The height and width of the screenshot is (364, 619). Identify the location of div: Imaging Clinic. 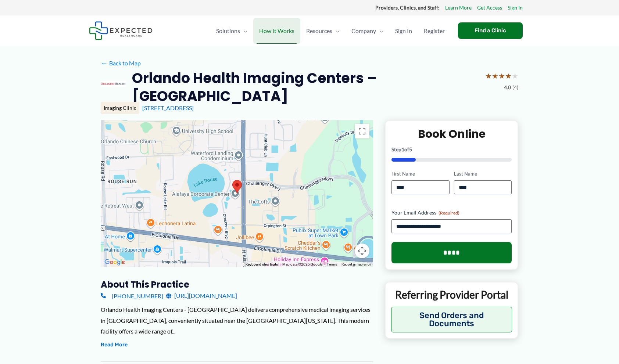
(120, 108).